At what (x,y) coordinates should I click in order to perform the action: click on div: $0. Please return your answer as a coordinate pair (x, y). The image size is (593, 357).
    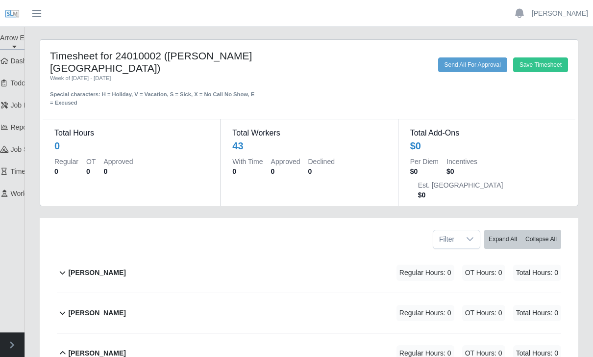
    Looking at the image, I should click on (416, 146).